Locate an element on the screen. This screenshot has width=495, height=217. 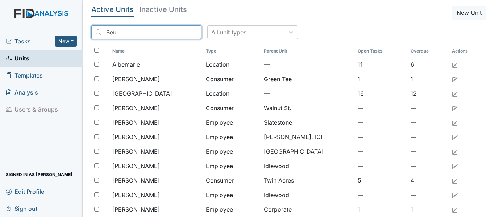
td: Corporate is located at coordinates (308, 209).